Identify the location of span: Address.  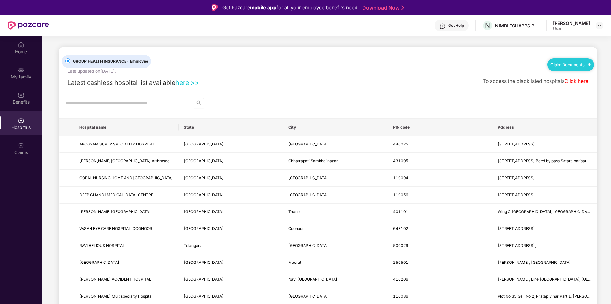
(545, 127).